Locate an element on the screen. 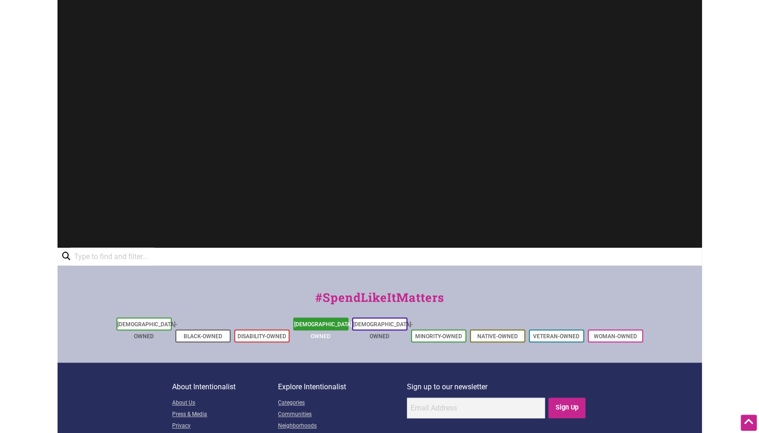 This screenshot has height=433, width=759. a: Minority-Owned is located at coordinates (439, 337).